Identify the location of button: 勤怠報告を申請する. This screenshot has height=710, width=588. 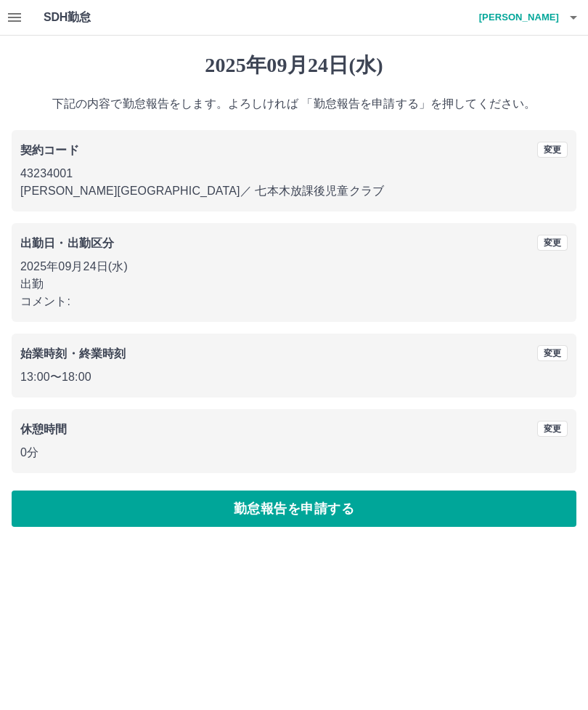
(294, 509).